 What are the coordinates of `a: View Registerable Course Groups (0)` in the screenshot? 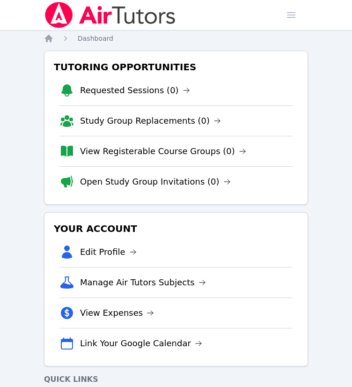 It's located at (163, 151).